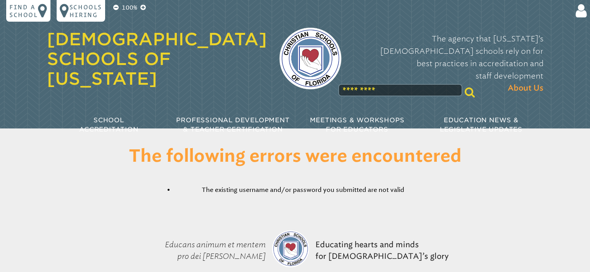  What do you see at coordinates (109, 125) in the screenshot?
I see `span: School Accreditation` at bounding box center [109, 125].